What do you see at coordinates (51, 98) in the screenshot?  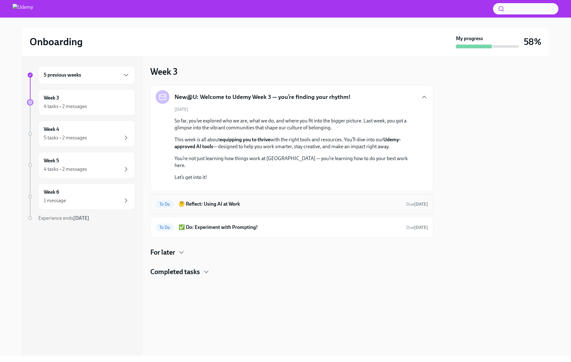 I see `h6: Week 3` at bounding box center [51, 98].